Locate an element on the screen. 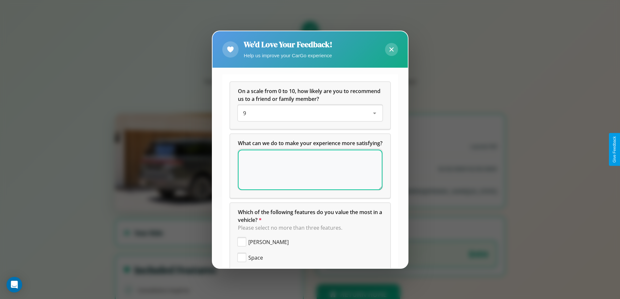 The image size is (620, 299). div: Give Feedback is located at coordinates (615, 149).